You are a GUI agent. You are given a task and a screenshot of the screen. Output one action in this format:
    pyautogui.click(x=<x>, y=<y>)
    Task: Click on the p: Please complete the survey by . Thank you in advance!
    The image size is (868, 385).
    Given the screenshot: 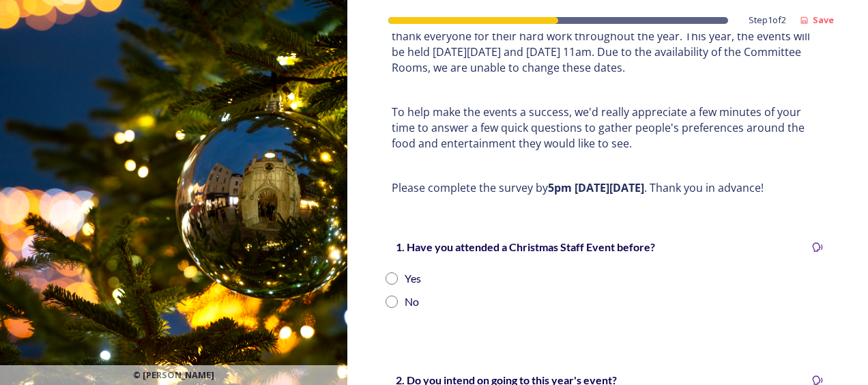 What is the action you would take?
    pyautogui.click(x=607, y=188)
    